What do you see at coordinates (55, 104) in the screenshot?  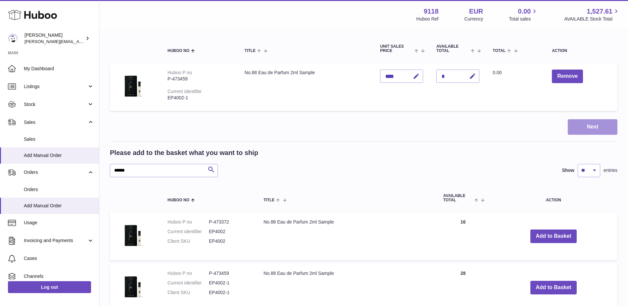 I see `span: Stock` at bounding box center [55, 104].